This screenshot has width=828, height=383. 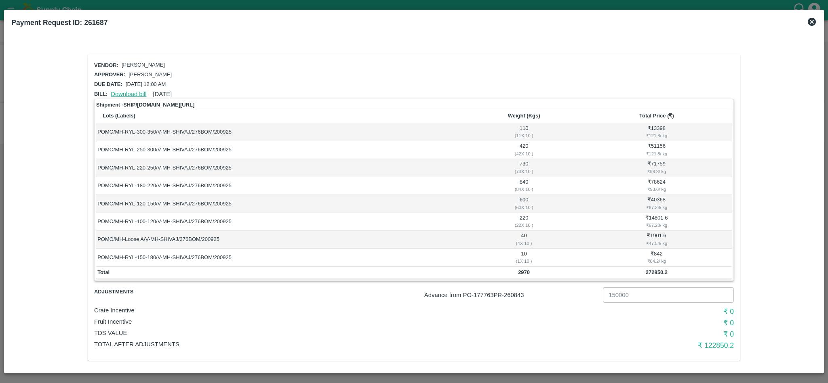 What do you see at coordinates (523, 150) in the screenshot?
I see `td: 420` at bounding box center [523, 150].